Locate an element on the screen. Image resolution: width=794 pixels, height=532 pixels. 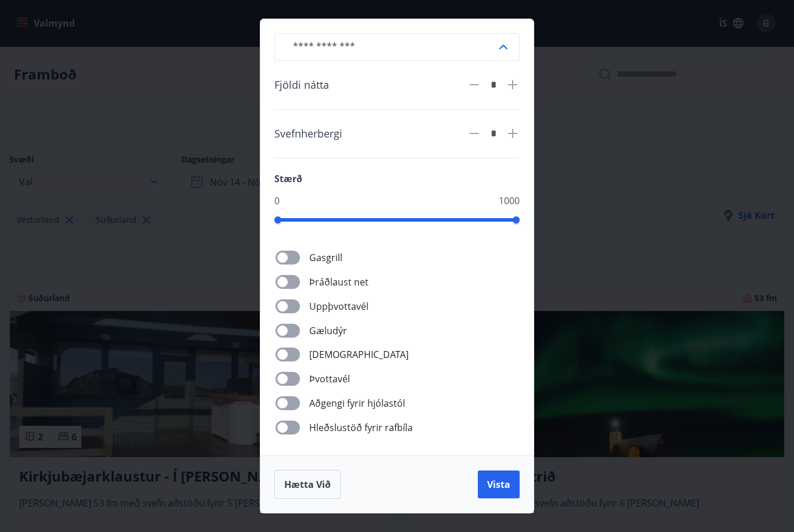
span: Svefnherbergi is located at coordinates (308, 134).